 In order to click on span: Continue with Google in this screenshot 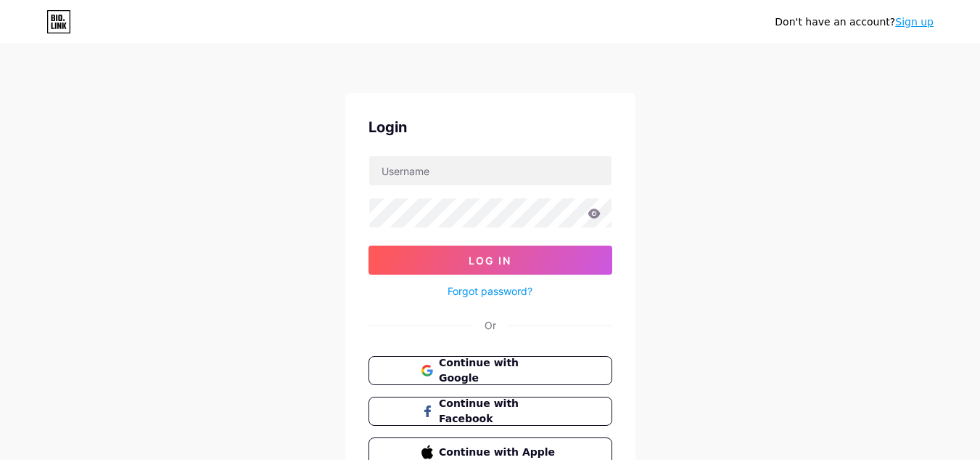, I will do `click(498, 370)`.